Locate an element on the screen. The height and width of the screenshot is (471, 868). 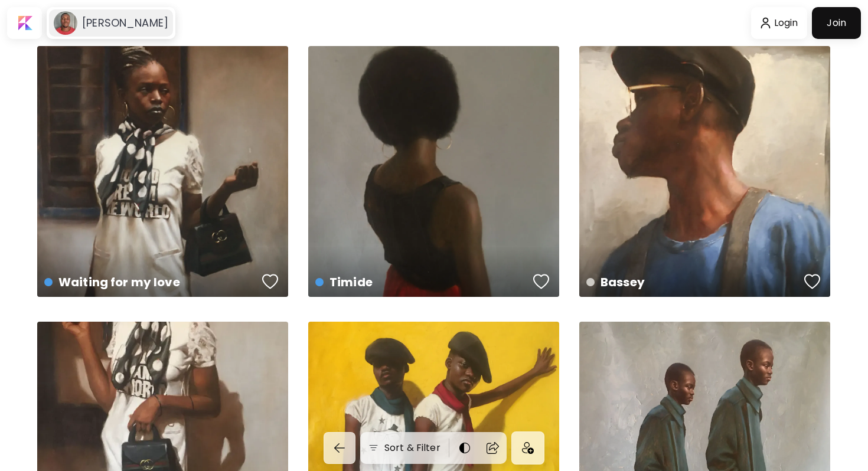
a: Join is located at coordinates (836, 23).